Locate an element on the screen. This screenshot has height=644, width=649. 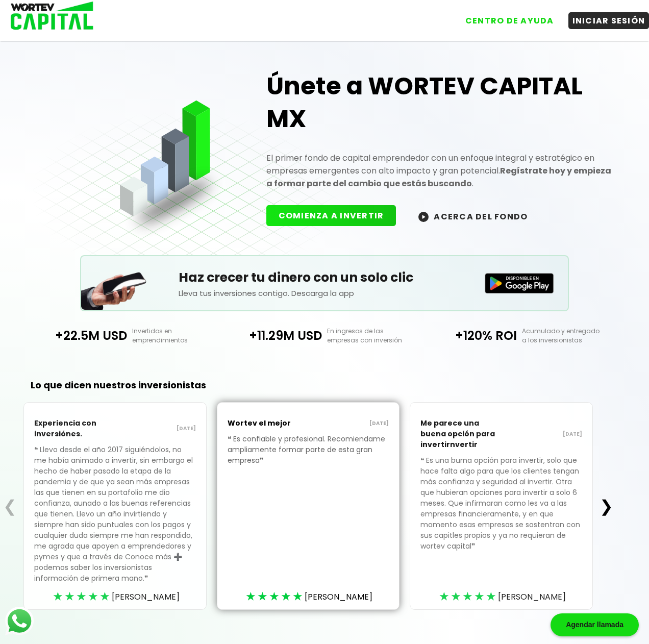
p: En ingresos de las empresas con inversión is located at coordinates (372, 335).